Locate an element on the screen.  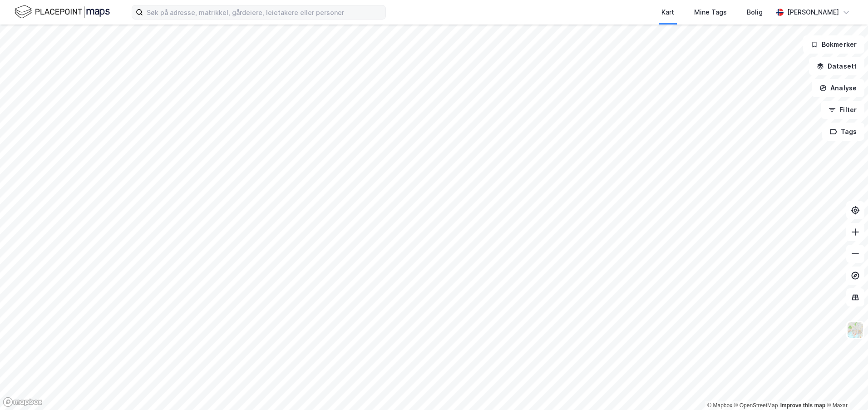
img: Z is located at coordinates (855, 330).